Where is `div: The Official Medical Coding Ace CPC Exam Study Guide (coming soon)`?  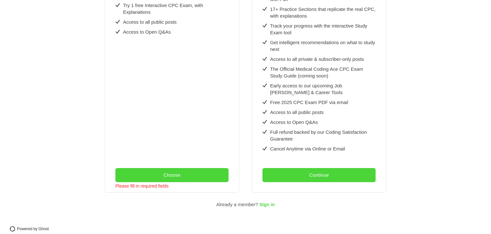
div: The Official Medical Coding Ace CPC Exam Study Guide (coming soon) is located at coordinates (323, 72).